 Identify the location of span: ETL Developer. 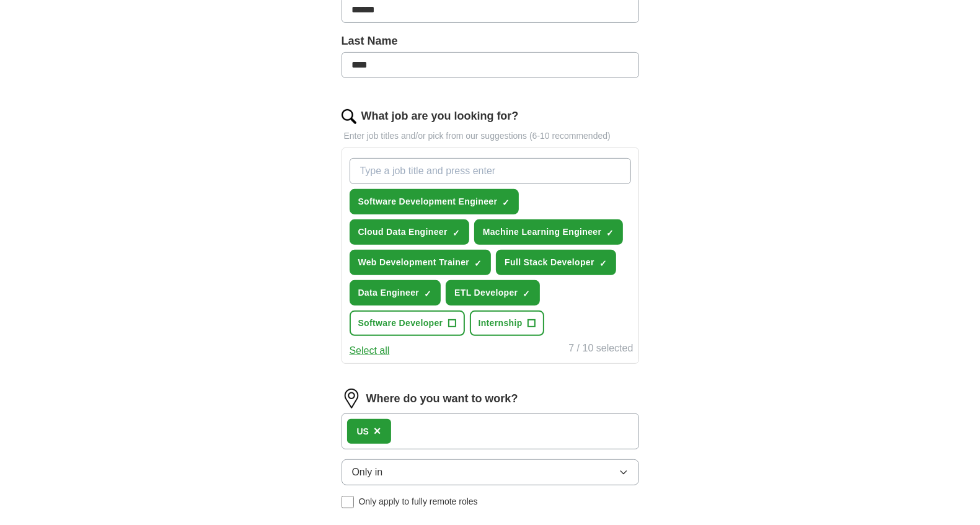
(486, 292).